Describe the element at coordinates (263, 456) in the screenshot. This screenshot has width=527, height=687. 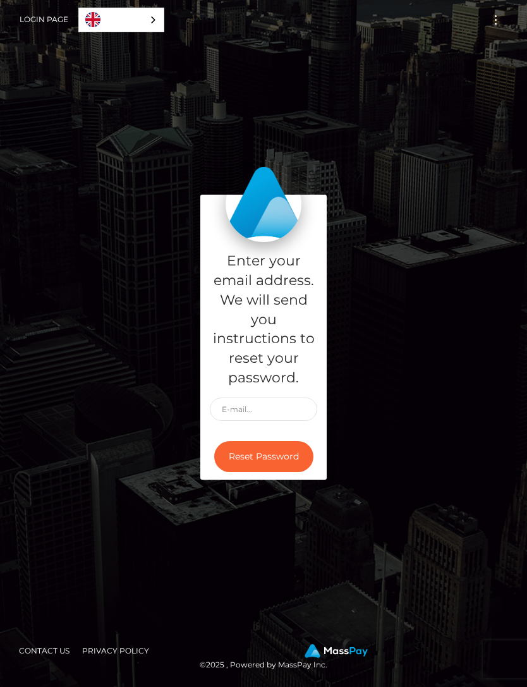
I see `button: Reset Password` at that location.